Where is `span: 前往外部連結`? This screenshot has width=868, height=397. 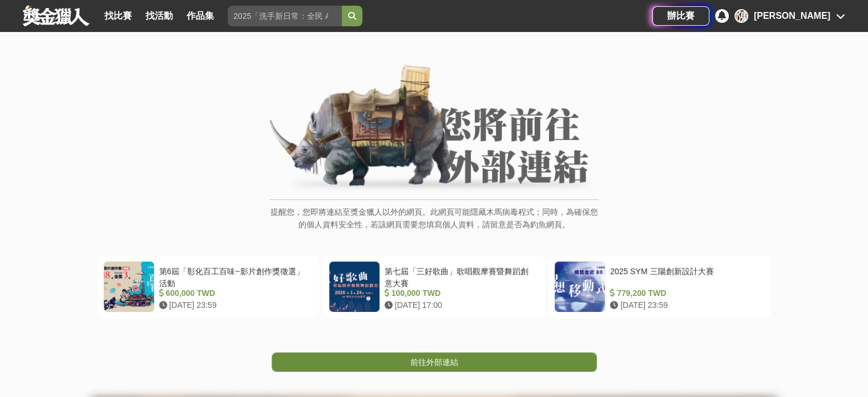
span: 前往外部連結 is located at coordinates (435, 362).